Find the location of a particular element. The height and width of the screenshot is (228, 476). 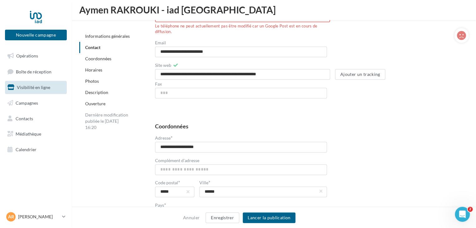

span: Calendrier is located at coordinates (26, 149).